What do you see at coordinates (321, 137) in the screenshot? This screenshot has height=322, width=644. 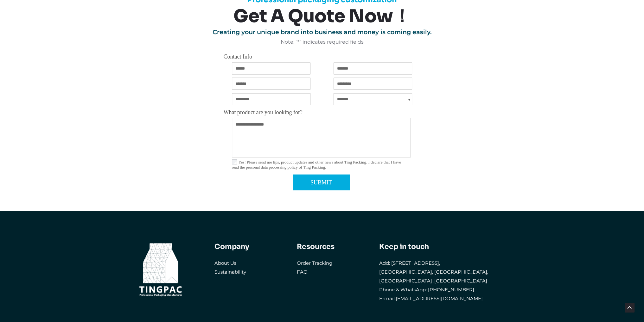 I see `textarea: Enter message here` at bounding box center [321, 137].